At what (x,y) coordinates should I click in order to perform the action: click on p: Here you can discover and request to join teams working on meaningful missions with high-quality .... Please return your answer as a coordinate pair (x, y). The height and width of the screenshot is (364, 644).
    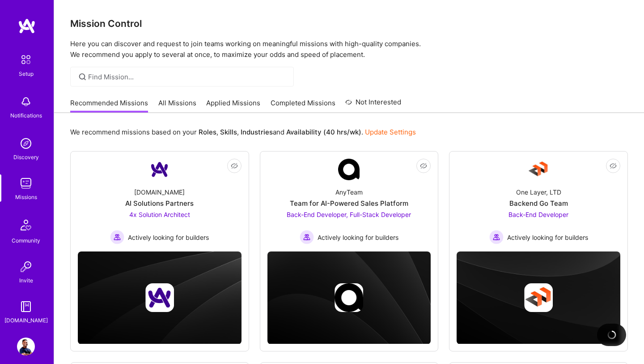
    Looking at the image, I should click on (349, 49).